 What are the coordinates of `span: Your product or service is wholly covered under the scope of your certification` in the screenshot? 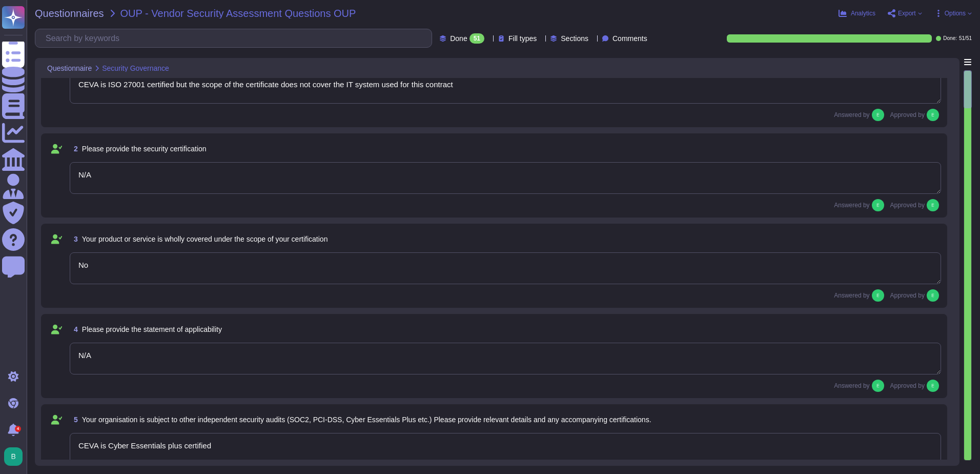 It's located at (205, 239).